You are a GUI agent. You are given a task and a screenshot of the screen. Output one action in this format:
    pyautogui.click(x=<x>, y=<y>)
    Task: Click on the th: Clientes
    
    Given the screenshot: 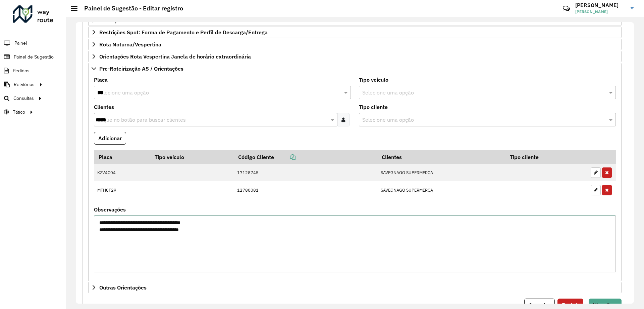 What is the action you would take?
    pyautogui.click(x=441, y=157)
    